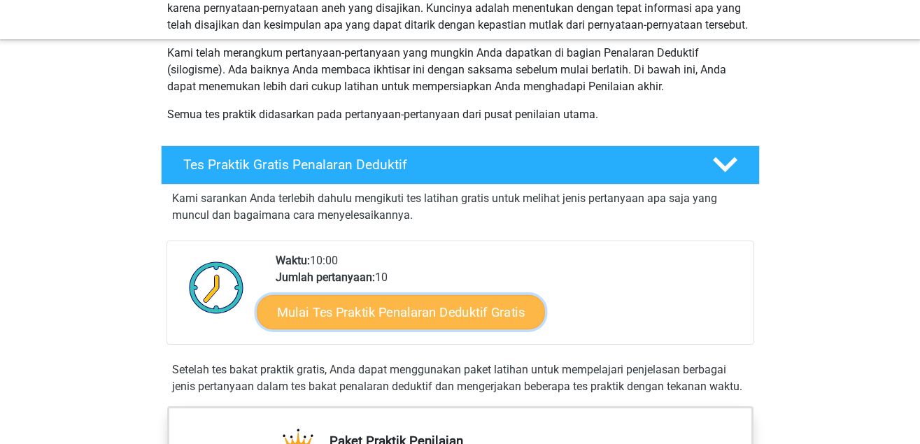  What do you see at coordinates (444, 206) in the screenshot?
I see `font: Kami sarankan Anda terlebih dahulu mengikuti tes latihan gratis untuk melihat jenis pertanyaan ap...` at bounding box center [444, 206].